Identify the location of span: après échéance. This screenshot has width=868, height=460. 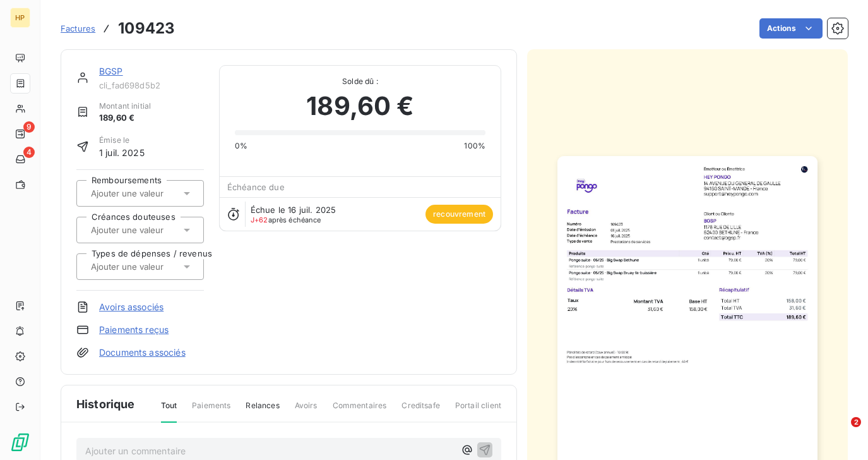
(286, 220).